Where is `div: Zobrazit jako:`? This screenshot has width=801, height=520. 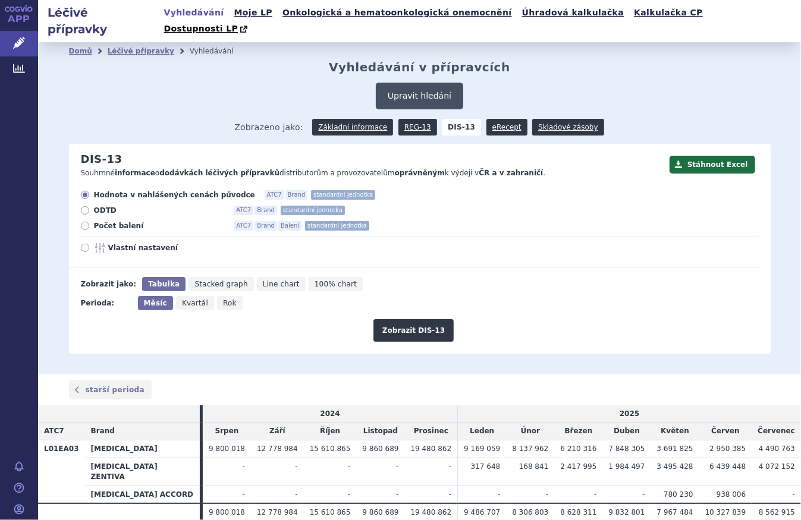
div: Zobrazit jako: is located at coordinates (108, 284).